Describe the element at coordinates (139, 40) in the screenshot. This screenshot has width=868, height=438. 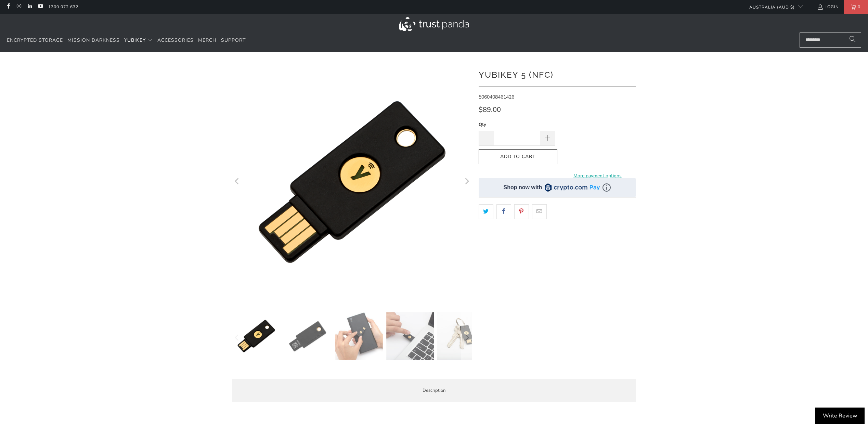
I see `summary: YubiKey` at that location.